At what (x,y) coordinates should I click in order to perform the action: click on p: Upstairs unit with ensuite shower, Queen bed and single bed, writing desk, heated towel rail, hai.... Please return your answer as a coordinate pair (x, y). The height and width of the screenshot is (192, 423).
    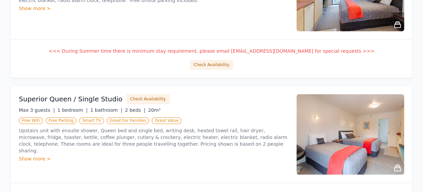
    Looking at the image, I should click on (153, 141).